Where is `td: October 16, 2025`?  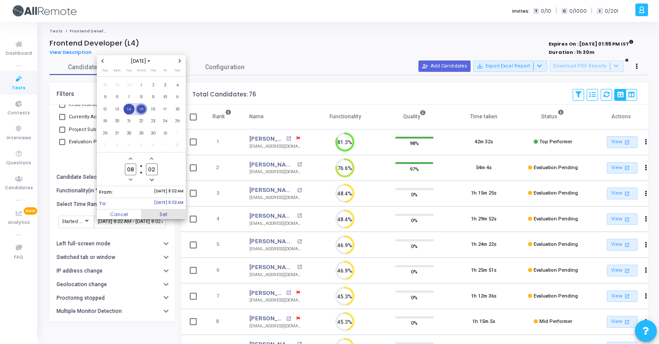 td: October 16, 2025 is located at coordinates (153, 109).